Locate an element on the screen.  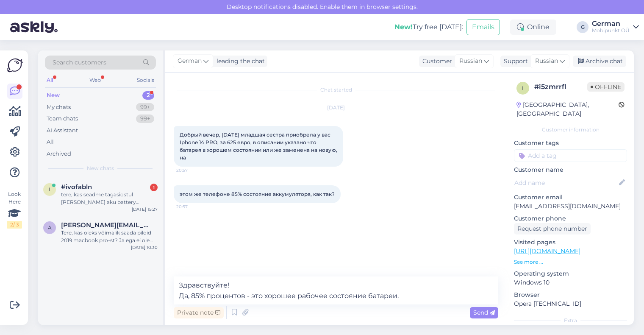
div: Customer information is located at coordinates (571, 130).